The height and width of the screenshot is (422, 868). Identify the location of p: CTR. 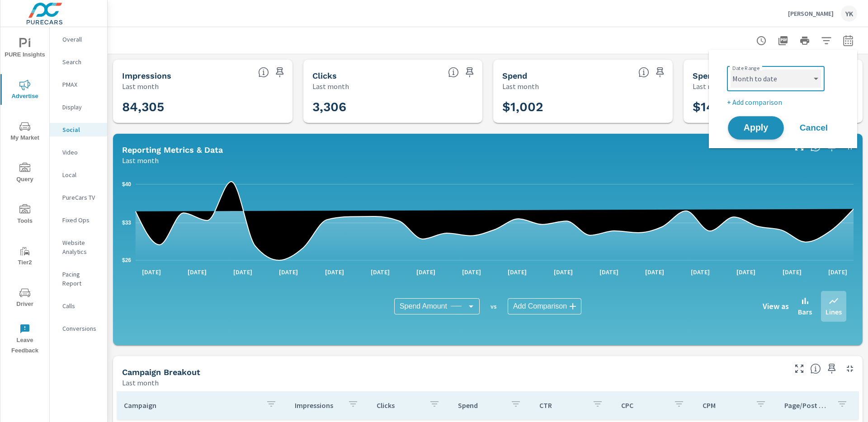
(562, 405).